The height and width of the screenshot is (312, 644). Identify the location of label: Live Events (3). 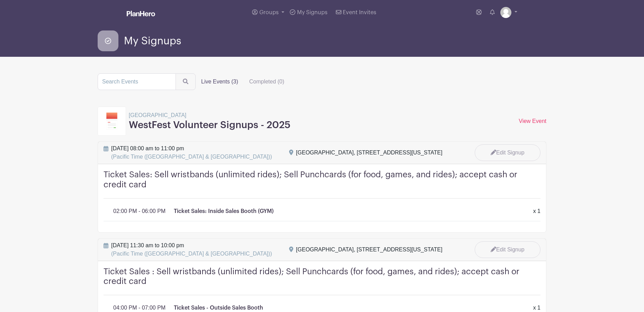
(219, 81).